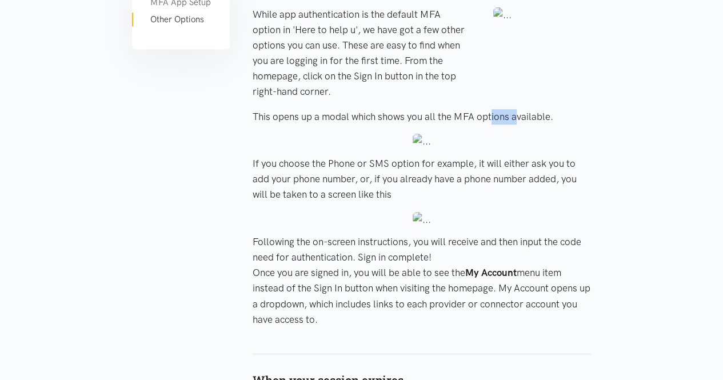 The height and width of the screenshot is (380, 723). What do you see at coordinates (422, 117) in the screenshot?
I see `p: This opens up a modal which shows you all the MFA options available.` at bounding box center [422, 117].